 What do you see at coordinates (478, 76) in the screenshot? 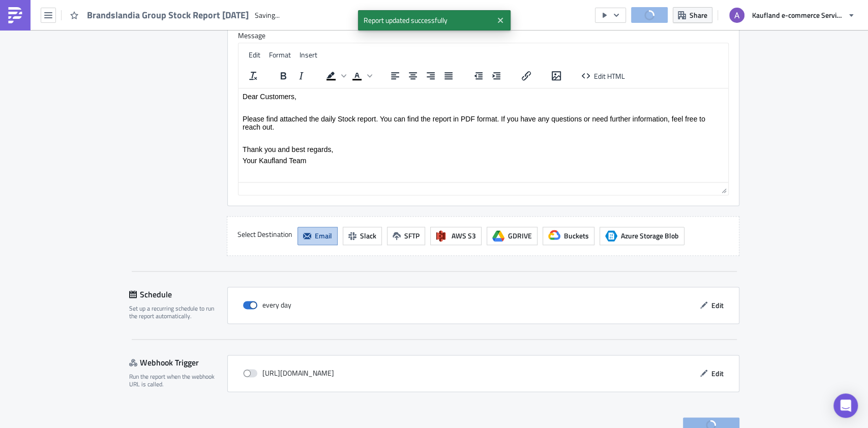
I see `button: Decrease indent` at bounding box center [478, 76].